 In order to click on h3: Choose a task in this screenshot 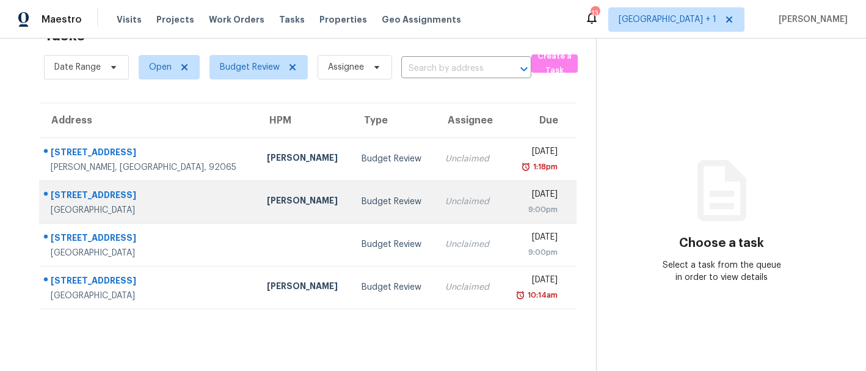, I will do `click(721, 243)`.